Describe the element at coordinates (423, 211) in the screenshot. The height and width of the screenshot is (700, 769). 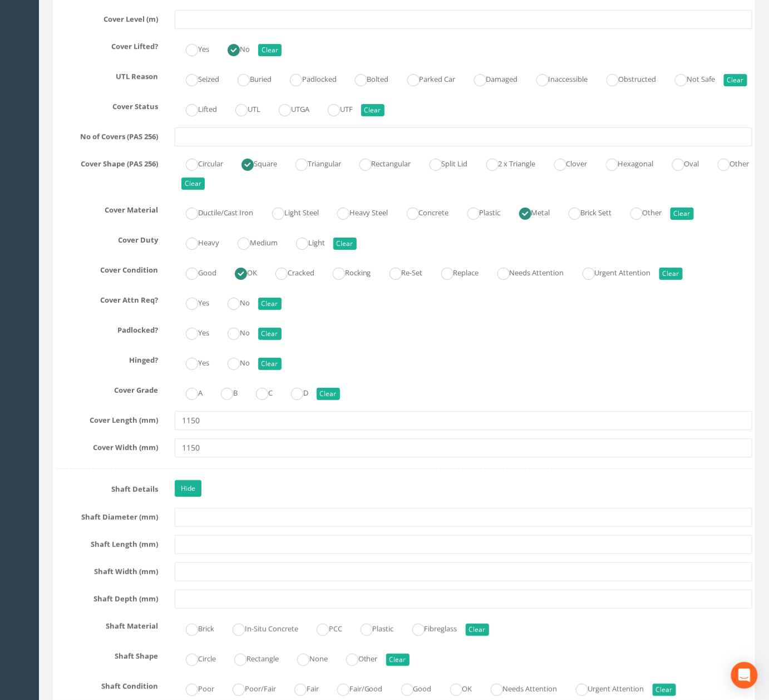
I see `label: Concrete` at that location.